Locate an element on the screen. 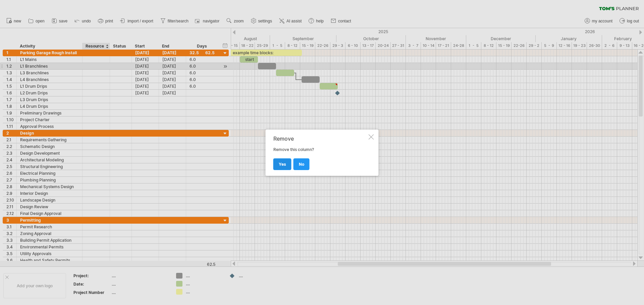 The height and width of the screenshot is (305, 644). span: no is located at coordinates (302, 164).